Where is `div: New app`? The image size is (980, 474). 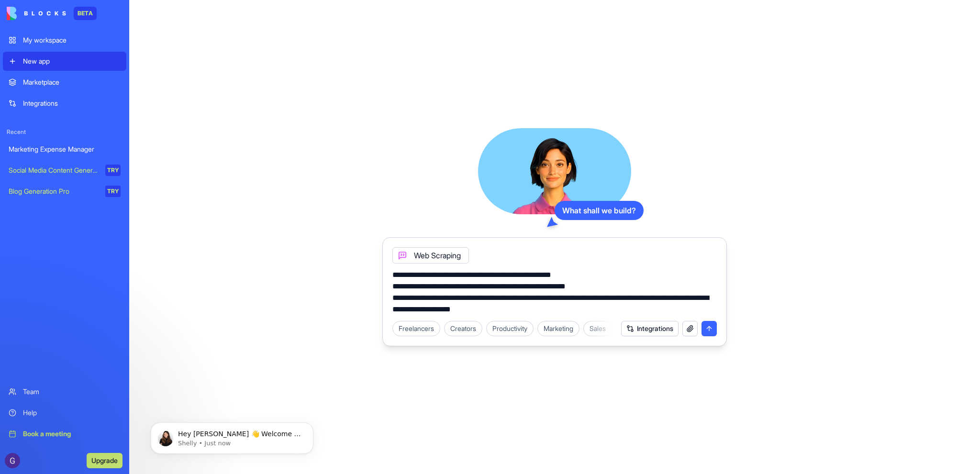 div: New app is located at coordinates (72, 61).